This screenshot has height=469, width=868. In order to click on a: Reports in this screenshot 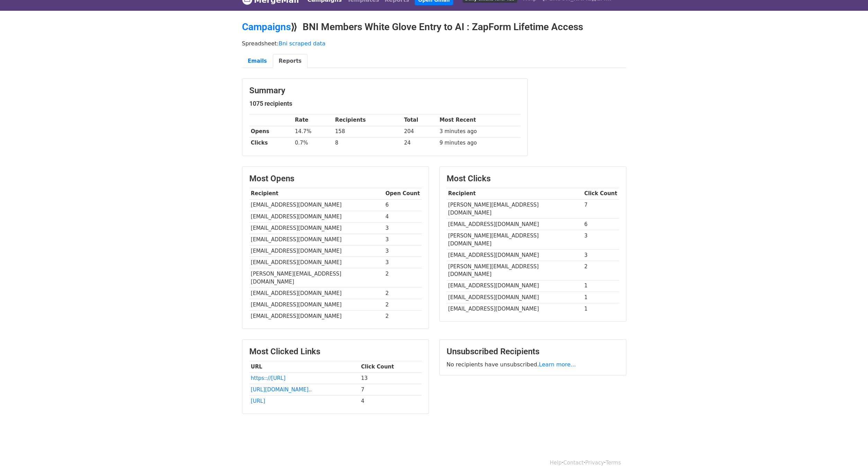, I will do `click(290, 61)`.